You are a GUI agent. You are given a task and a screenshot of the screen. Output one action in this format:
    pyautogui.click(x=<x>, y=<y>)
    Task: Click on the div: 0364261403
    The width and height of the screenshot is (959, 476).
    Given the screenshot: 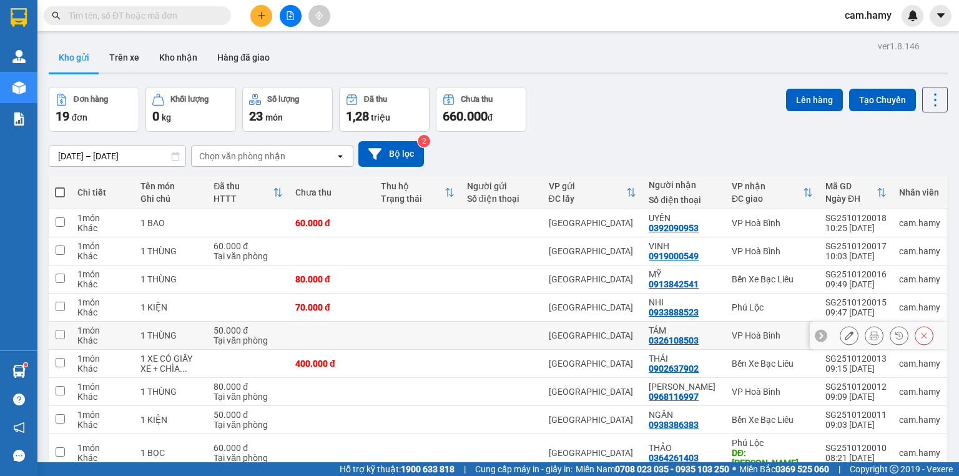 What is the action you would take?
    pyautogui.click(x=674, y=458)
    